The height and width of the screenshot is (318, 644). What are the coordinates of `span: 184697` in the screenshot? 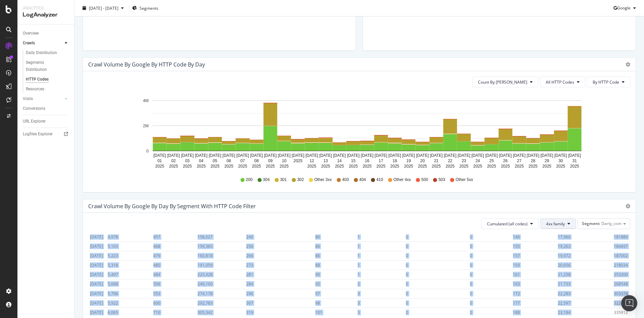 It's located at (621, 246).